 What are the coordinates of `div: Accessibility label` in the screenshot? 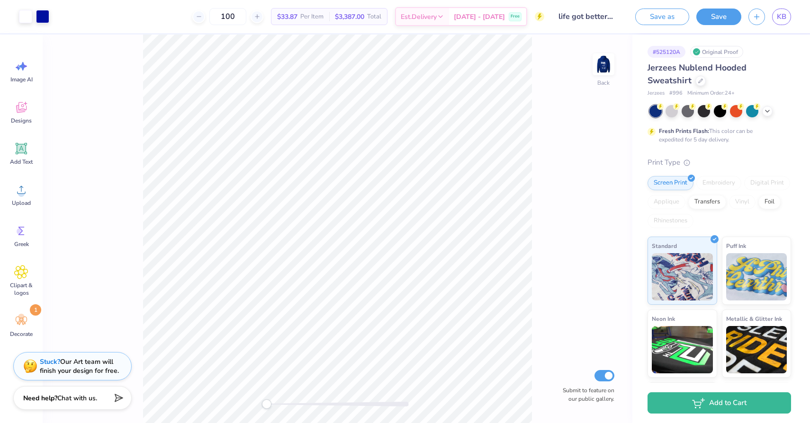 It's located at (267, 405).